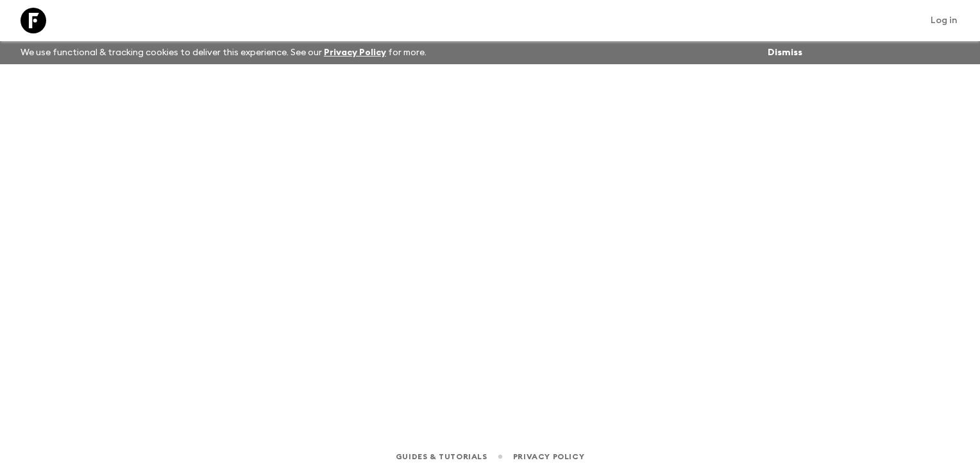 The width and height of the screenshot is (980, 474). Describe the element at coordinates (944, 21) in the screenshot. I see `a: Log in` at that location.